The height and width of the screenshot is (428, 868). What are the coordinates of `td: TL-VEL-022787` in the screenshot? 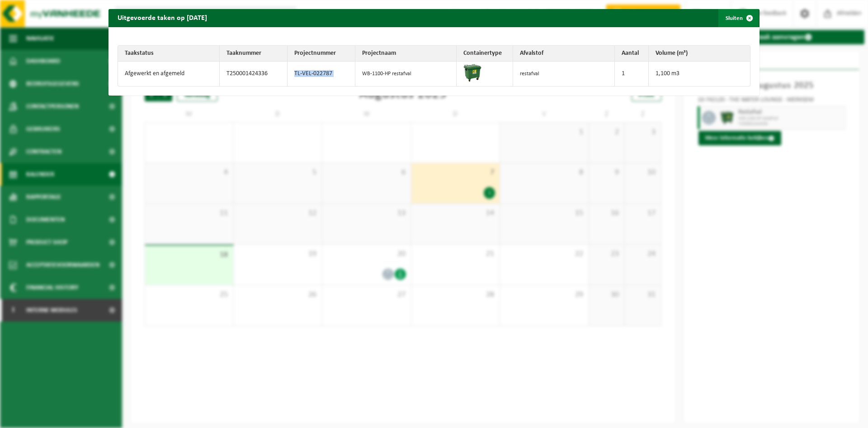 It's located at (321, 74).